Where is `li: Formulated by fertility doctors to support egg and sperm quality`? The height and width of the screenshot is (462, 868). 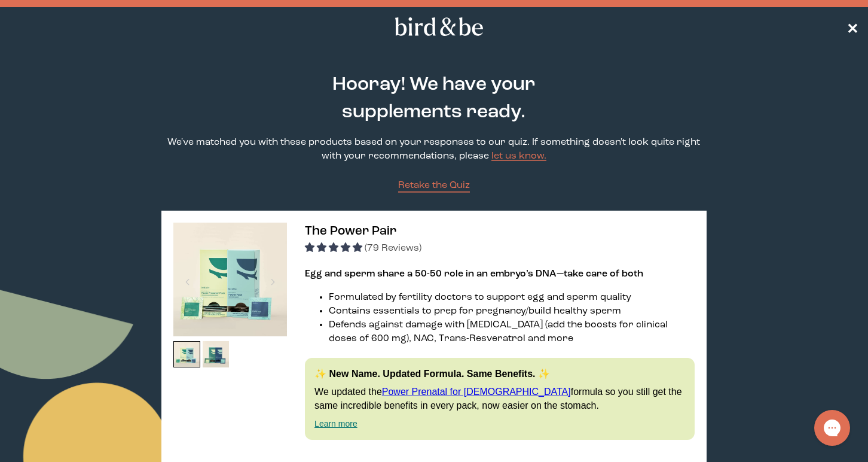
li: Formulated by fertility doctors to support egg and sperm quality is located at coordinates (512, 297).